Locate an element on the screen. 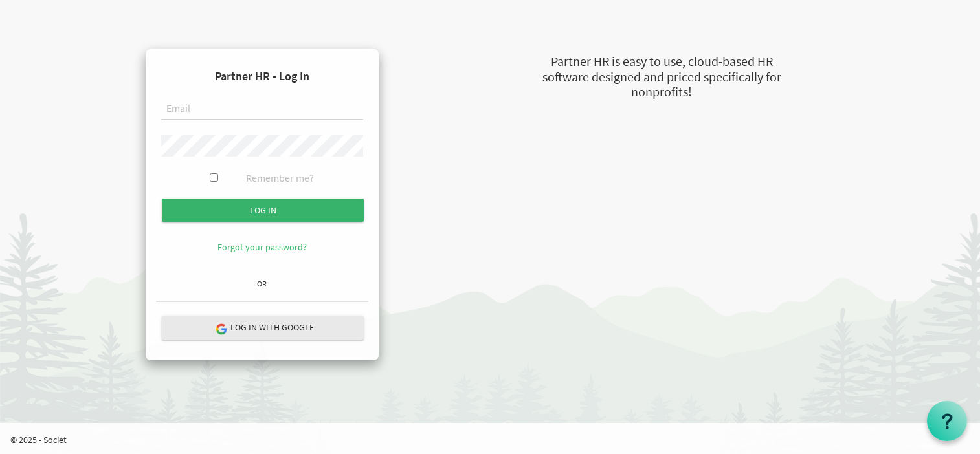 The width and height of the screenshot is (980, 454). div: Partner HR is easy to use, cloud-based HR is located at coordinates (661, 62).